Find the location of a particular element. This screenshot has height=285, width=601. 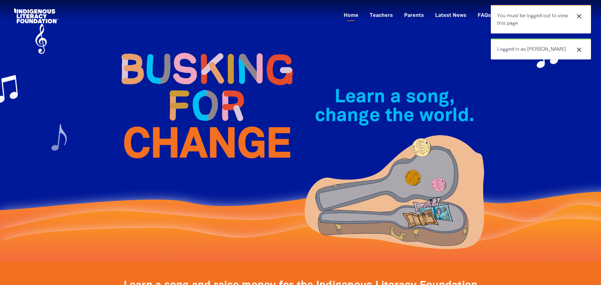

div: You must be logged out to view this page is located at coordinates (541, 19).